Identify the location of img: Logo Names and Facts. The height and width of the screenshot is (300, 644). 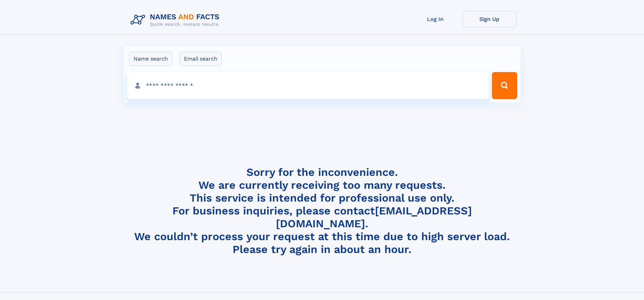
(176, 20).